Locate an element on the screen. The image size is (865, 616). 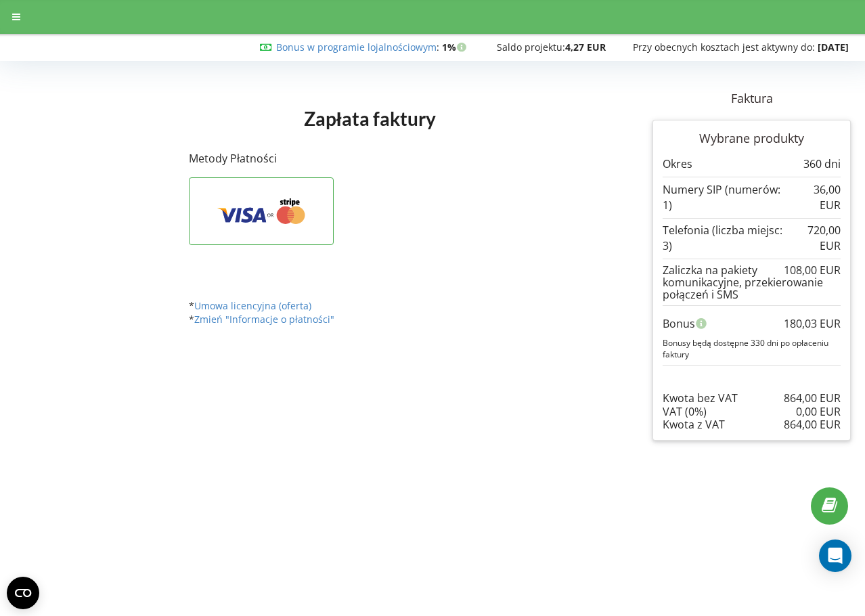
span: Przy obecnych kosztach jest aktywny do: is located at coordinates (724, 47).